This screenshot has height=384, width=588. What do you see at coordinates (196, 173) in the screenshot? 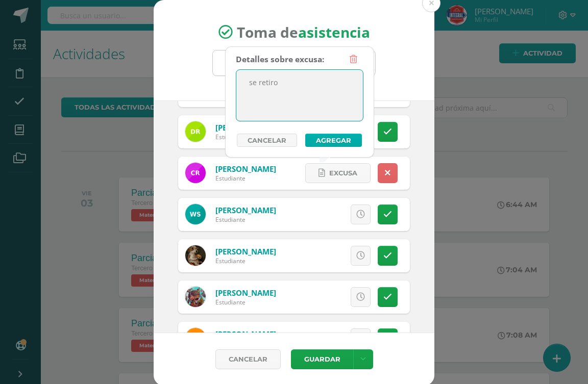
I see `img: f5d3a029aa74b3617259dcb235f67f6f.png` at bounding box center [196, 173].